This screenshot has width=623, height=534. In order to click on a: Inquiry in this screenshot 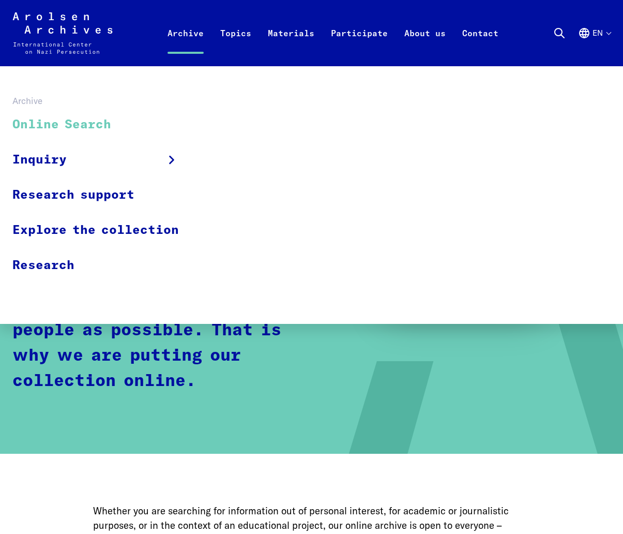, I will do `click(102, 160)`.